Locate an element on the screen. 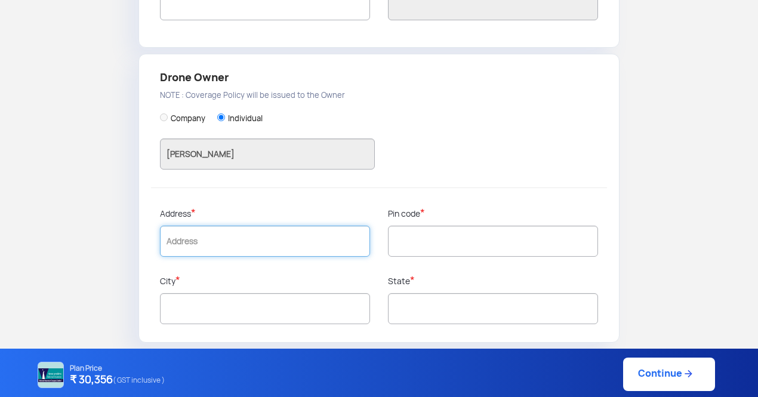 The width and height of the screenshot is (758, 397). p: Plan Price is located at coordinates (117, 368).